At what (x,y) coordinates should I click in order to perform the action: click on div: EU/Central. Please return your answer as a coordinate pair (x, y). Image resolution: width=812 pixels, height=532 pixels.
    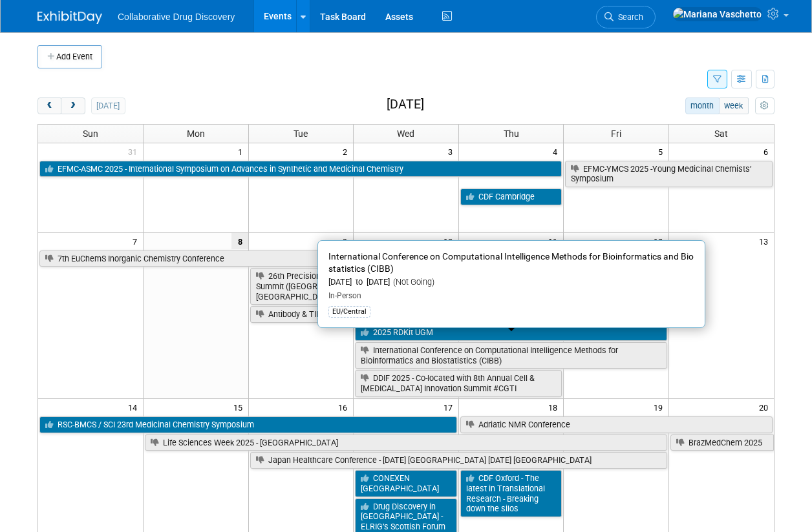
    Looking at the image, I should click on (349, 312).